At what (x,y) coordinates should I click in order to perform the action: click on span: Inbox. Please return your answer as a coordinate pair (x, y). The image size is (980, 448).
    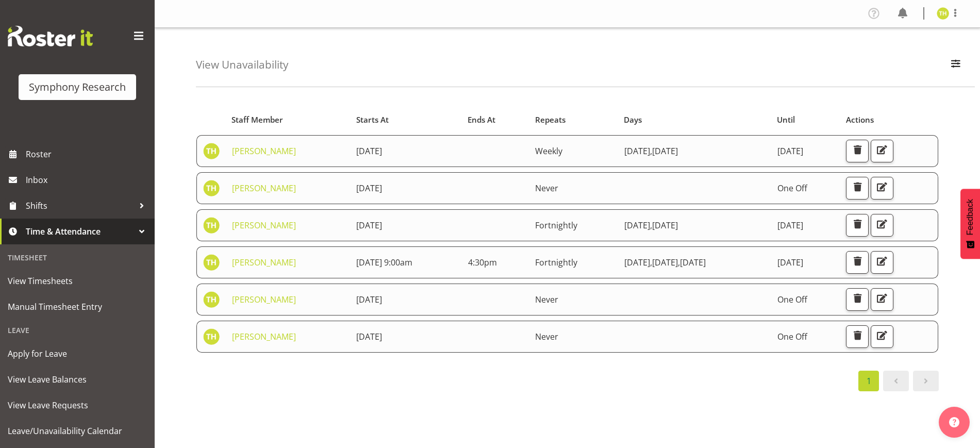
    Looking at the image, I should click on (88, 180).